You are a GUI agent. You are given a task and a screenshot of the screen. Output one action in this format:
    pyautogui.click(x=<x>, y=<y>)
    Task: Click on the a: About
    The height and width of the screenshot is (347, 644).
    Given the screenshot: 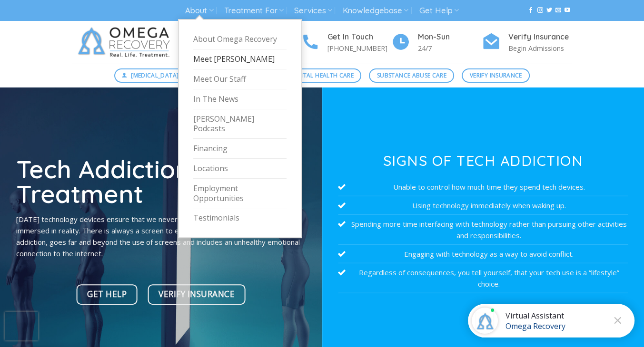 What is the action you would take?
    pyautogui.click(x=199, y=11)
    